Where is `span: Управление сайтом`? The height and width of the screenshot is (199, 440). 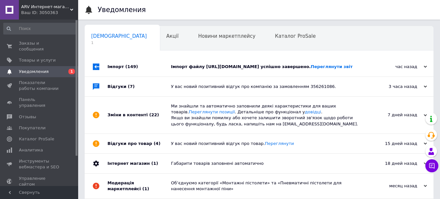
span: Управление сайтом is located at coordinates (39, 182).